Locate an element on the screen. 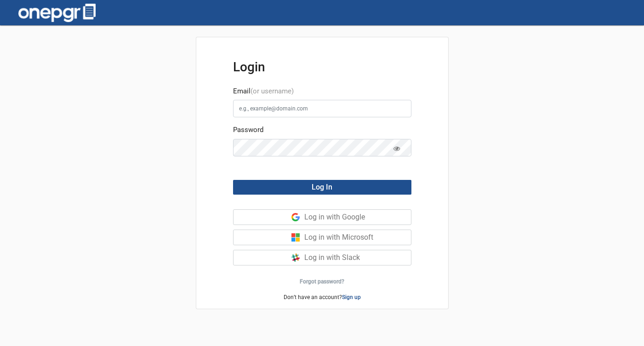 The image size is (644, 346). a: Sign up is located at coordinates (351, 297).